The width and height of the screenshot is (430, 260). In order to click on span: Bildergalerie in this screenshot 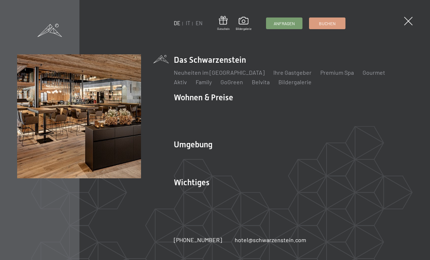, I will do `click(244, 29)`.